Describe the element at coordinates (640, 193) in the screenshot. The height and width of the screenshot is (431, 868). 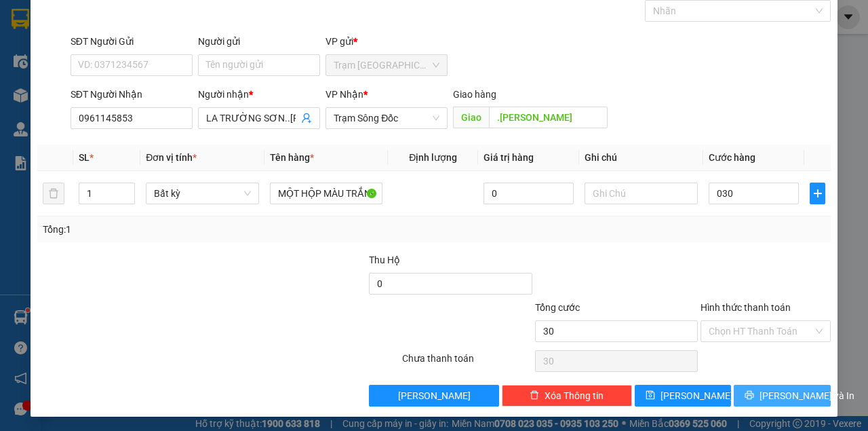
I see `input: Ghi Chú` at that location.